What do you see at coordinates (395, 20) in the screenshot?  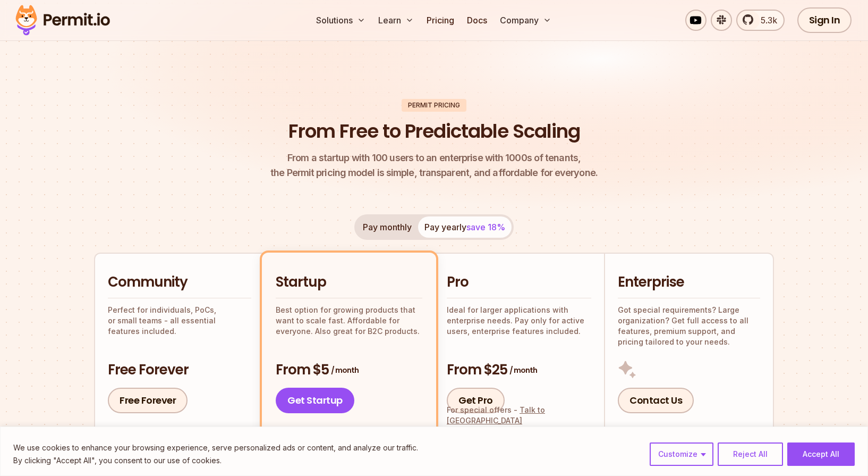 I see `button: Learn` at bounding box center [395, 20].